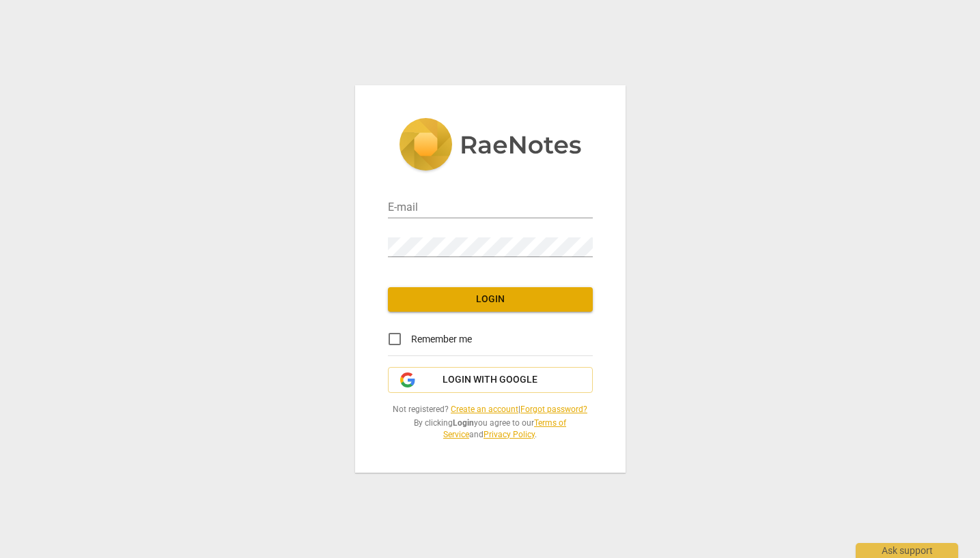  What do you see at coordinates (490, 380) in the screenshot?
I see `button: Login with Google` at bounding box center [490, 380].